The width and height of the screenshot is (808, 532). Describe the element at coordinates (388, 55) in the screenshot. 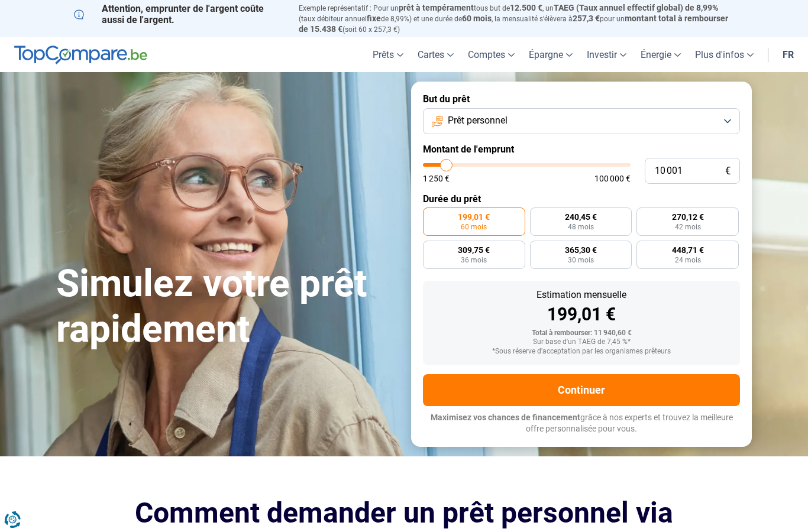

I see `a: Prêts` at that location.